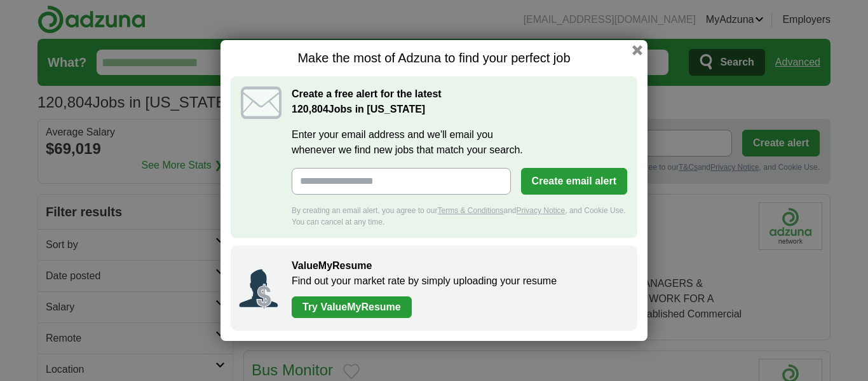 Image resolution: width=868 pixels, height=381 pixels. Describe the element at coordinates (261, 103) in the screenshot. I see `img: icon_email.svg` at that location.